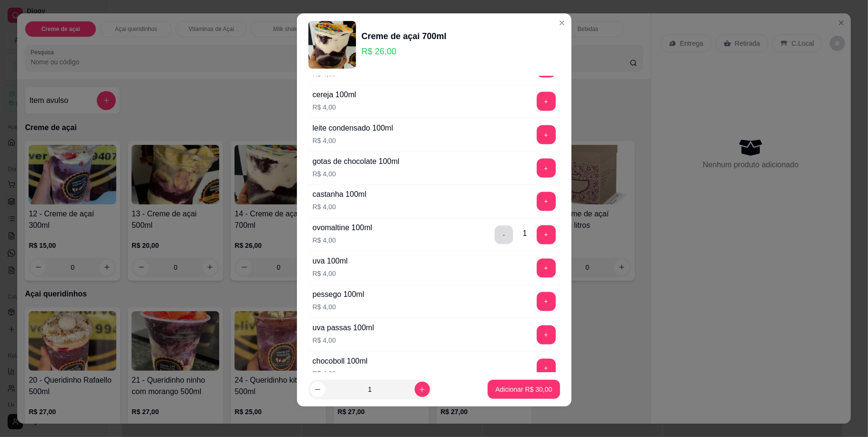 The height and width of the screenshot is (437, 868). I want to click on div: ovomaltine 100ml, so click(342, 228).